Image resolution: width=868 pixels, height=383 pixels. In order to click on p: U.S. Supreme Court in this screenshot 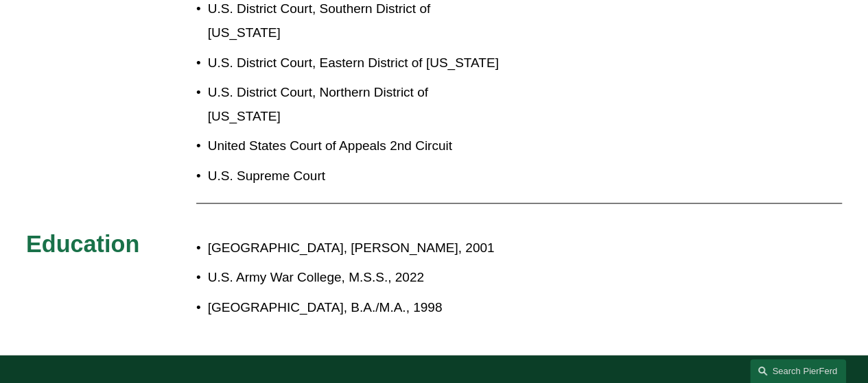, I will do `click(355, 176)`.